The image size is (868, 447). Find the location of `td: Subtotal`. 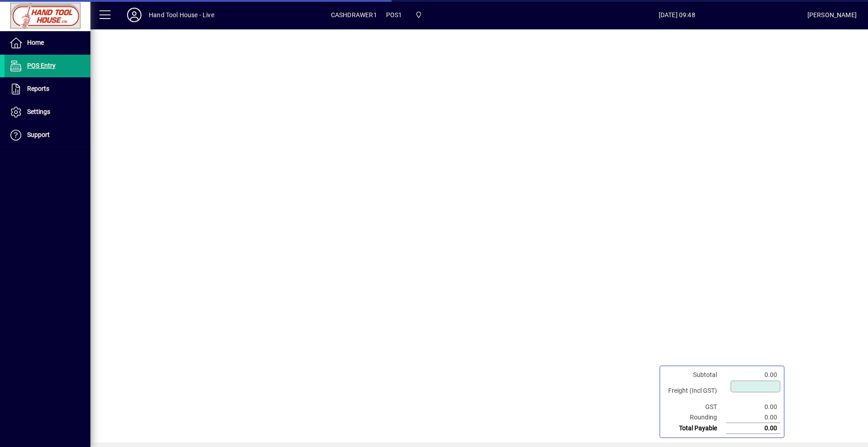

td: Subtotal is located at coordinates (695, 374).